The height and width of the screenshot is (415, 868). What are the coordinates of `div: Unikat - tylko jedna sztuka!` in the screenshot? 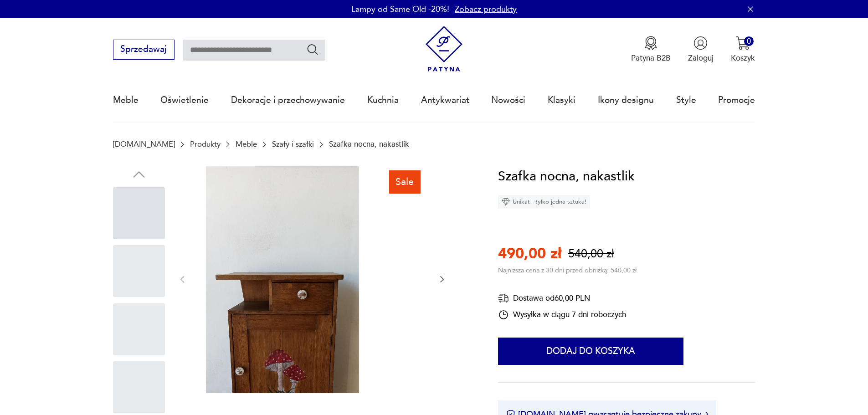 It's located at (544, 201).